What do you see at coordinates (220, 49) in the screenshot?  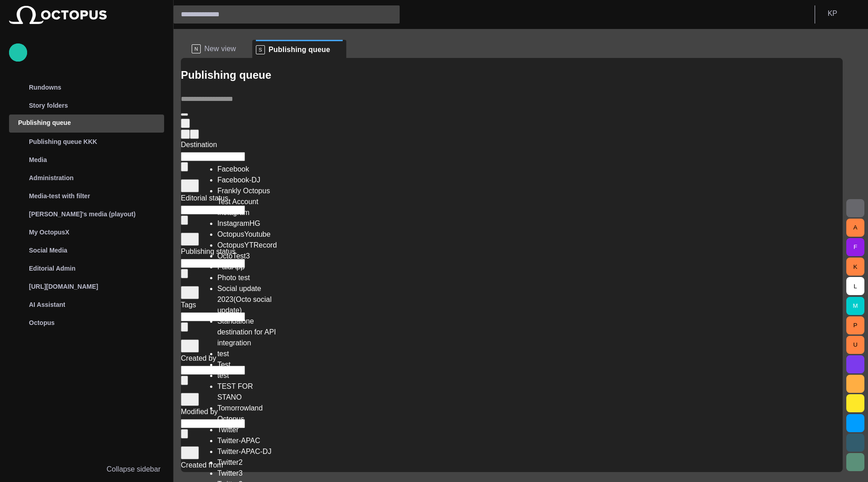 I see `div: NNew view` at bounding box center [220, 49].